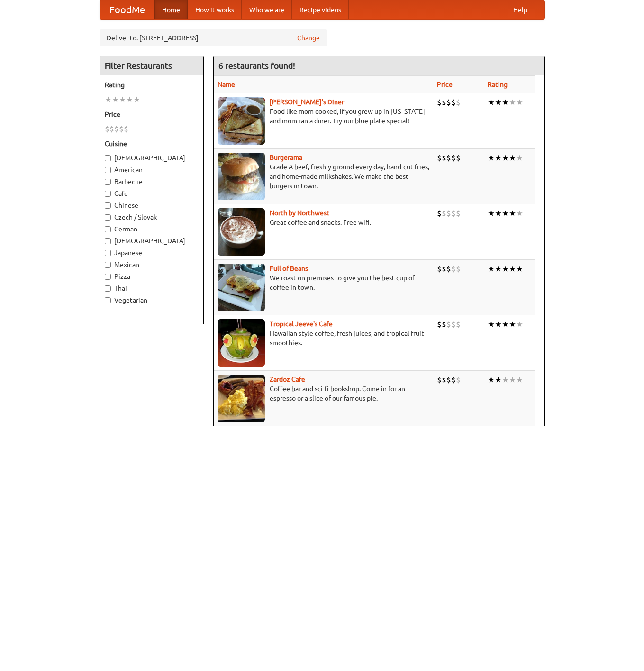 This screenshot has height=671, width=644. Describe the element at coordinates (107, 229) in the screenshot. I see `input: German` at that location.